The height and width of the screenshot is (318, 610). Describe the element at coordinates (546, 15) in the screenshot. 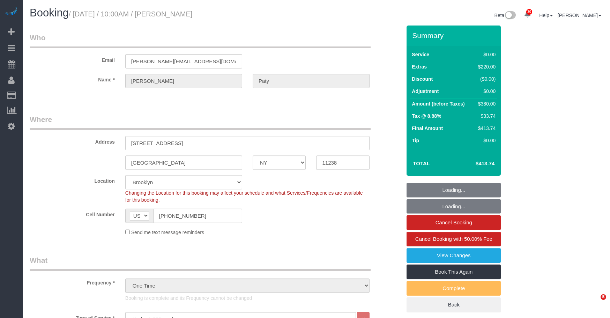

I see `a: Help` at that location.